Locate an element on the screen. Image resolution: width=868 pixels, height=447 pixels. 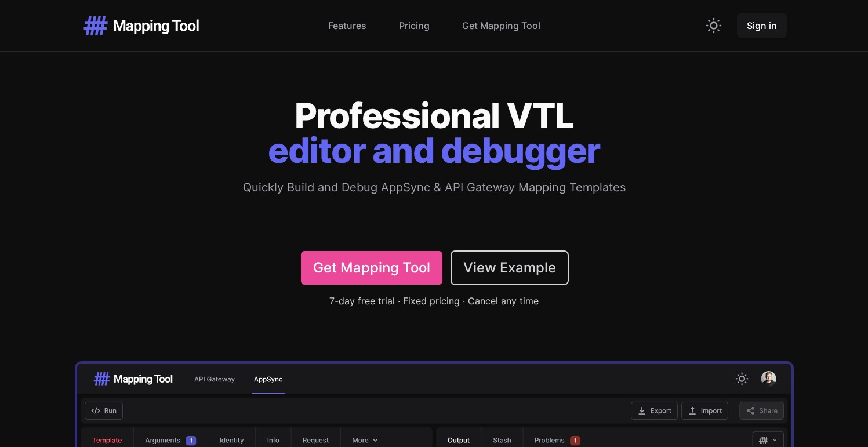
span: editor and debugger is located at coordinates (434, 150).